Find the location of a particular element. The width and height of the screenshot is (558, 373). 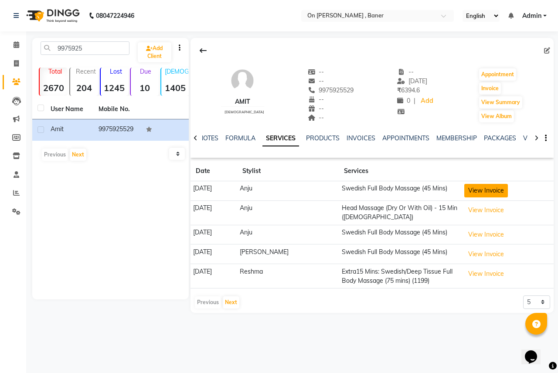

button: View Album is located at coordinates (496, 116).